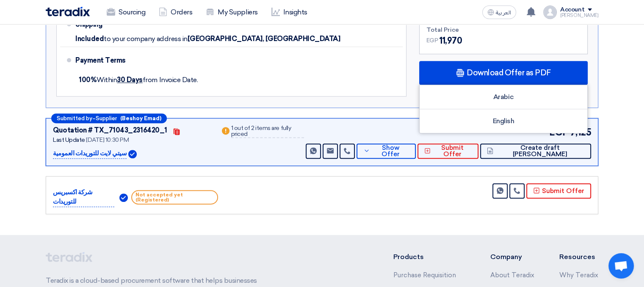  Describe the element at coordinates (499, 12) in the screenshot. I see `button: العربية` at that location.